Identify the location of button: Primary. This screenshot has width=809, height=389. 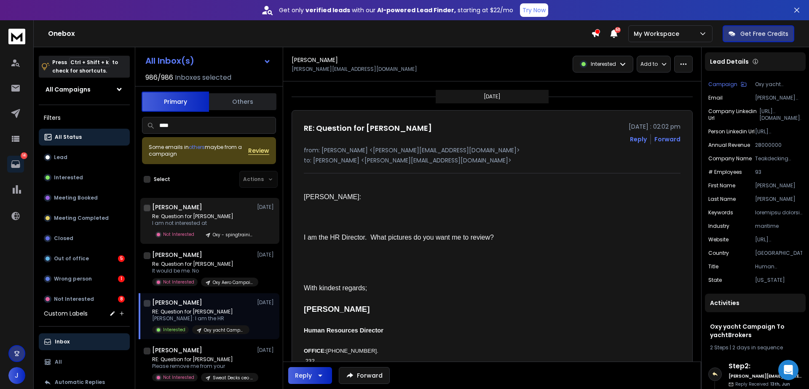
(175, 102).